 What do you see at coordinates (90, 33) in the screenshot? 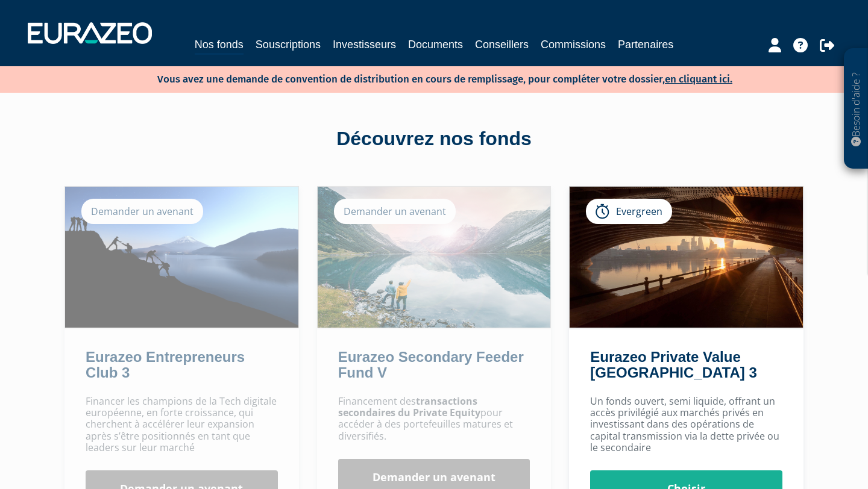
I see `img: 1732889491-logotype_eurazeo_blanc_rvb.png` at bounding box center [90, 33].